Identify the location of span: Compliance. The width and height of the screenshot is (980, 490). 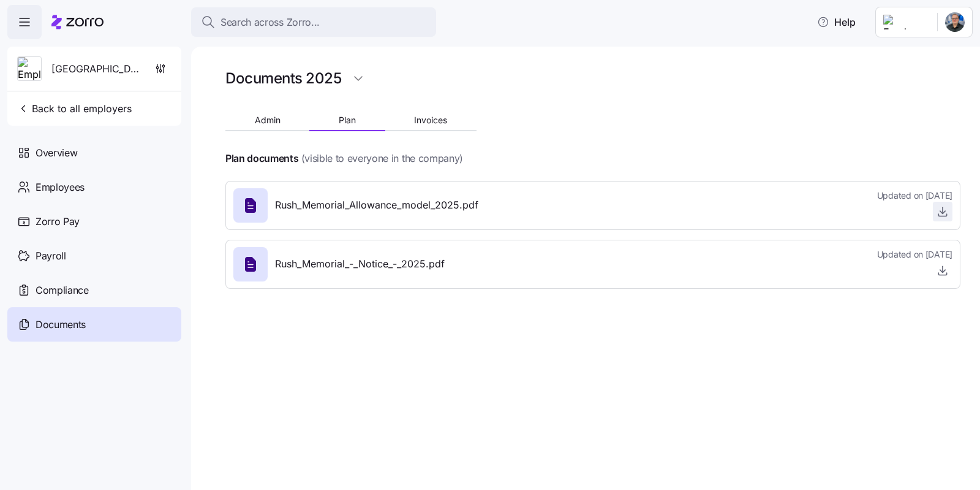
(62, 290).